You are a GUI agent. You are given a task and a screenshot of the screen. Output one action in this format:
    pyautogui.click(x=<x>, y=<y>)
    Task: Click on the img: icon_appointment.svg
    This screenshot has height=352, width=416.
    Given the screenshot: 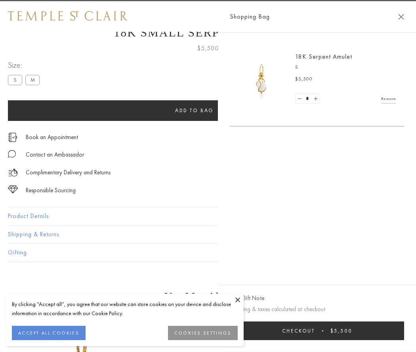 What is the action you would take?
    pyautogui.click(x=13, y=137)
    